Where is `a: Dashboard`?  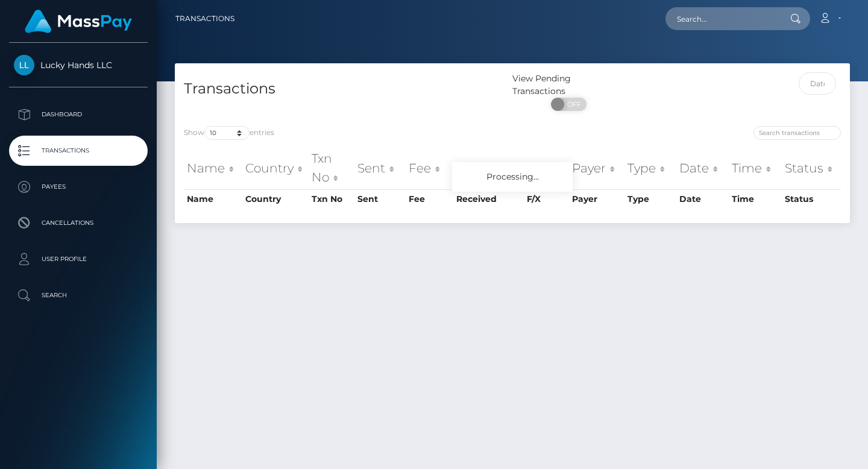
a: Dashboard is located at coordinates (78, 114).